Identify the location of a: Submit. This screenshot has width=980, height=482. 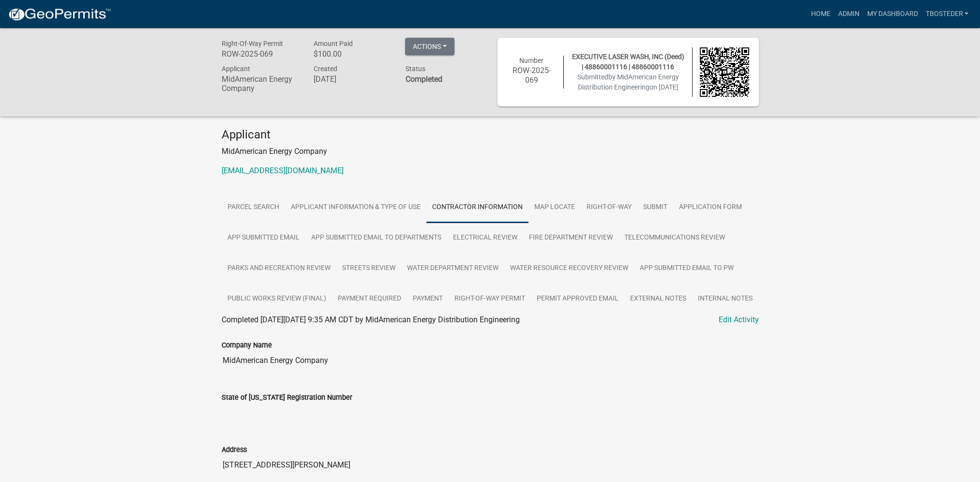
(656, 208).